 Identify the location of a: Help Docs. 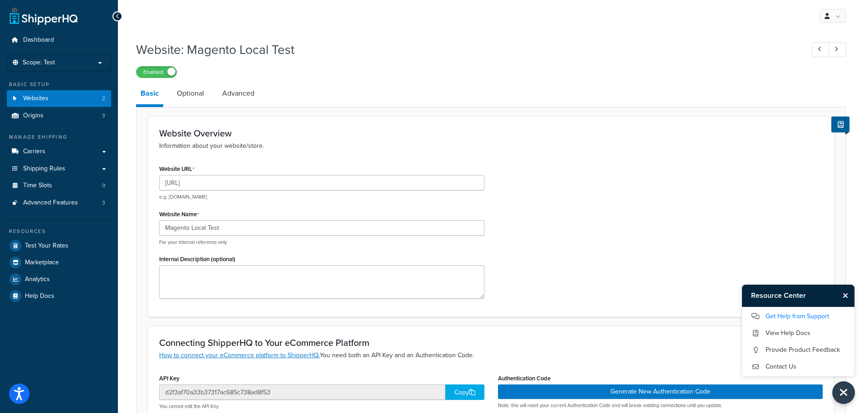
(59, 296).